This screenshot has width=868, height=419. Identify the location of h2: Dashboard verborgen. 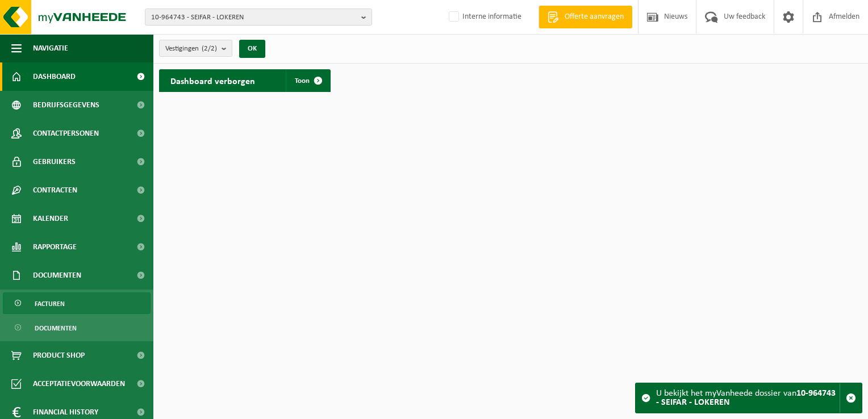
(213, 80).